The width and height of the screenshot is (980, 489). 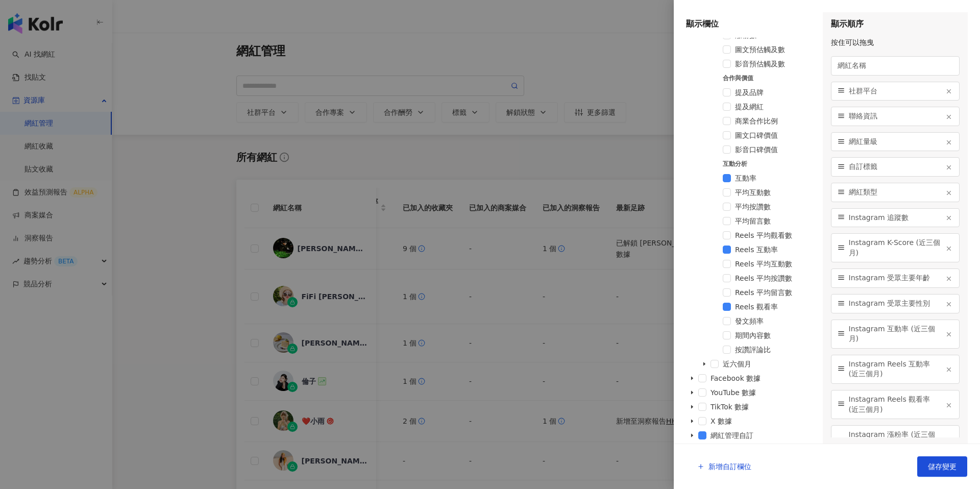 I want to click on div: Instagram 追蹤數, so click(x=895, y=218).